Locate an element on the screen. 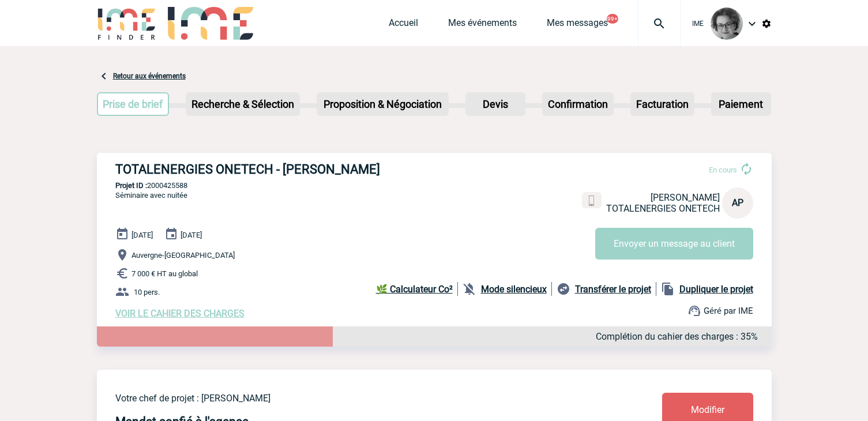 The width and height of the screenshot is (868, 421). b: Dupliquer le projet is located at coordinates (716, 289).